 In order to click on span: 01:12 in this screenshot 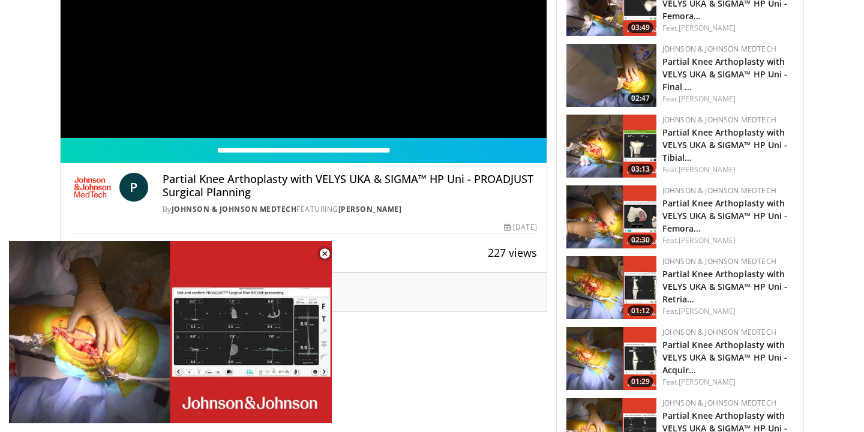, I will do `click(640, 311)`.